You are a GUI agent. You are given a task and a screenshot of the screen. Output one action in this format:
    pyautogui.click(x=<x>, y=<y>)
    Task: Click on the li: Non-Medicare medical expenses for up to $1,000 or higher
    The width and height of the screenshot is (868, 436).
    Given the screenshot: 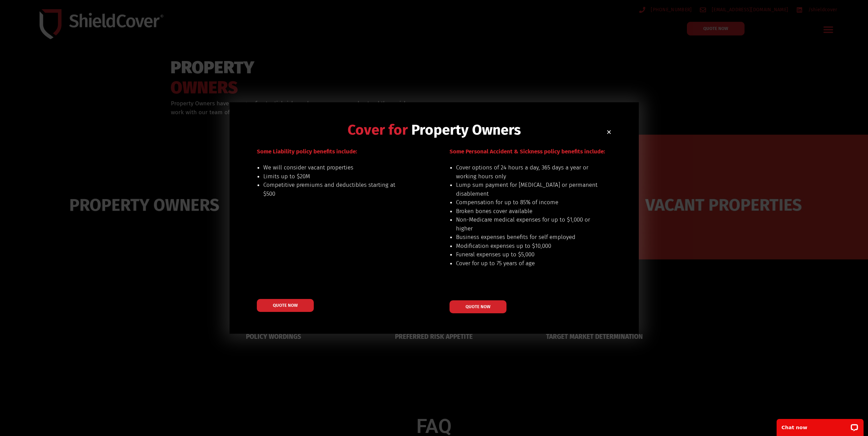 What is the action you would take?
    pyautogui.click(x=527, y=224)
    